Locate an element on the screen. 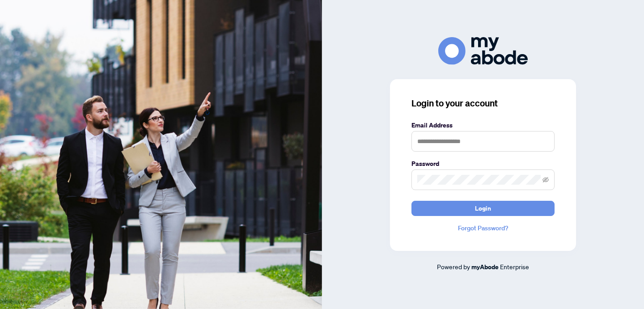 This screenshot has height=309, width=644. label: Password is located at coordinates (483, 164).